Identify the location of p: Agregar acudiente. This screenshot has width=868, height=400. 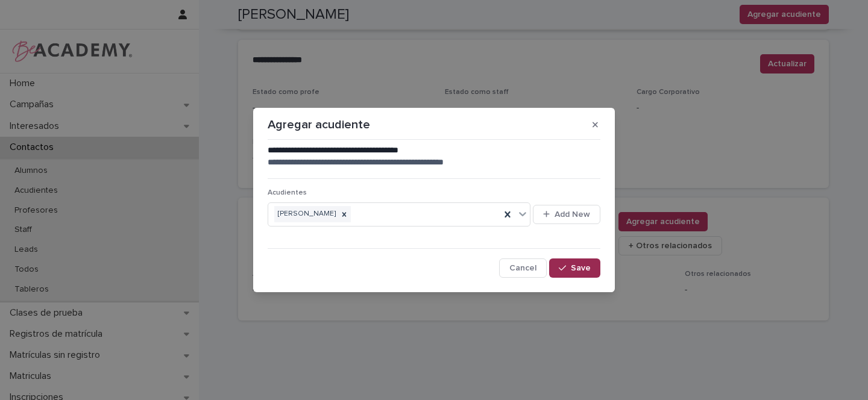
(319, 125).